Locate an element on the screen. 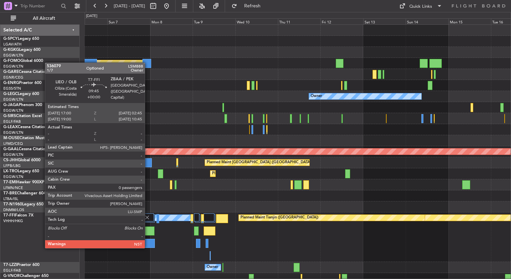 The height and width of the screenshot is (279, 511). span: G-SPCY is located at coordinates (10, 39).